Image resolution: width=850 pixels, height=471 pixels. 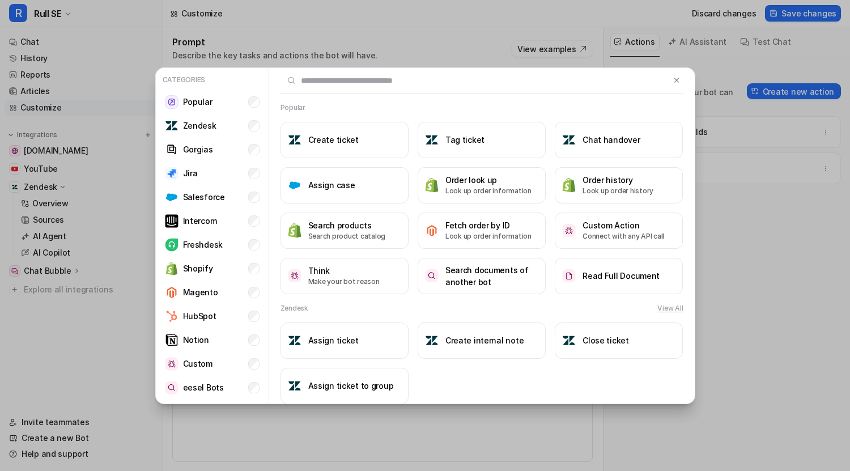 I want to click on p: Intercom, so click(x=200, y=220).